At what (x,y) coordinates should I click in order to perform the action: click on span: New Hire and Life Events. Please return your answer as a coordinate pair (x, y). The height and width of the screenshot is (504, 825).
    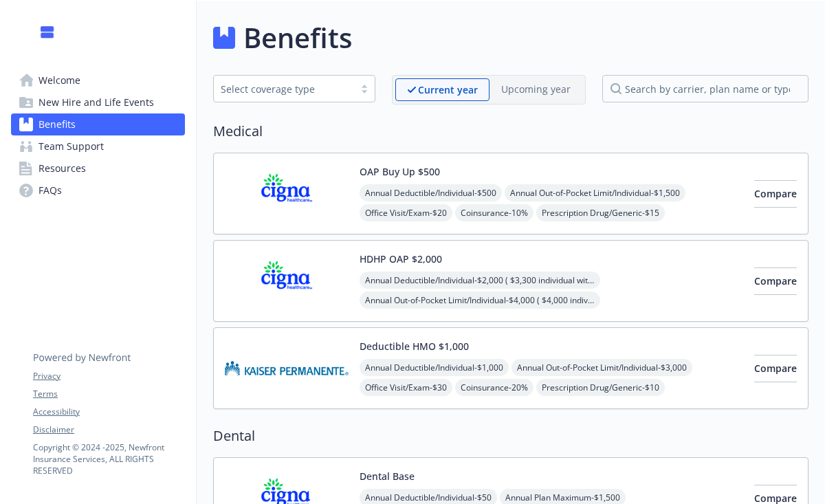
    Looking at the image, I should click on (96, 103).